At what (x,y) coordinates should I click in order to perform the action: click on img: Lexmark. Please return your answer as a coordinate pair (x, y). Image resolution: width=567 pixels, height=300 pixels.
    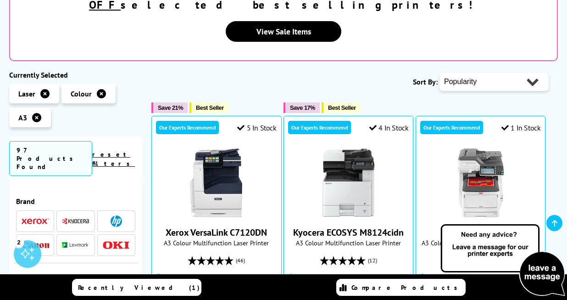
    Looking at the image, I should click on (76, 245).